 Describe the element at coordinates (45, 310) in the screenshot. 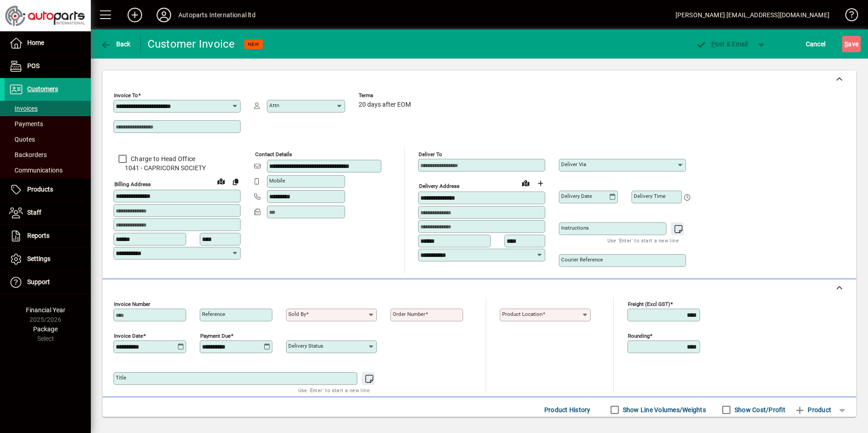

I see `span: Financial Year` at that location.